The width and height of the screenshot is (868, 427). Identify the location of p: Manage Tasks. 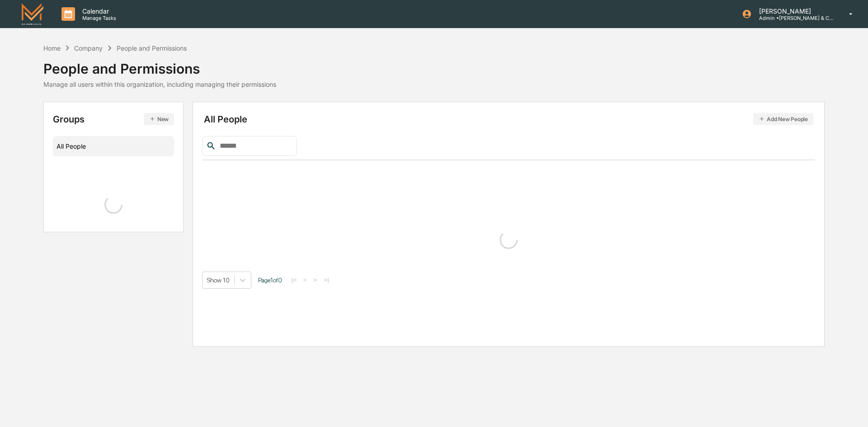
(98, 18).